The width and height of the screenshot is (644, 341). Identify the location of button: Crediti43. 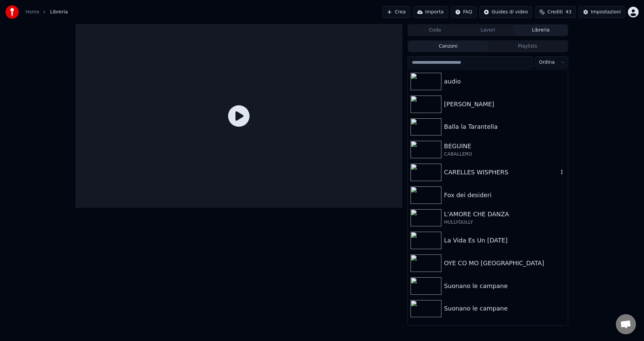
(555, 12).